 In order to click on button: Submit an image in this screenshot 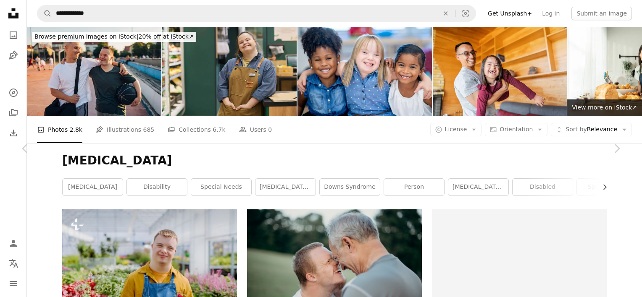, I will do `click(601, 13)`.